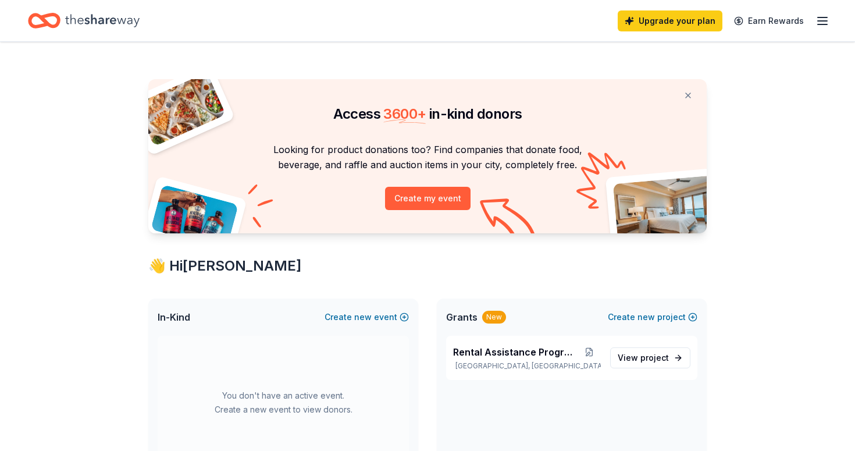 This screenshot has width=855, height=451. What do you see at coordinates (643, 358) in the screenshot?
I see `span: View` at bounding box center [643, 358].